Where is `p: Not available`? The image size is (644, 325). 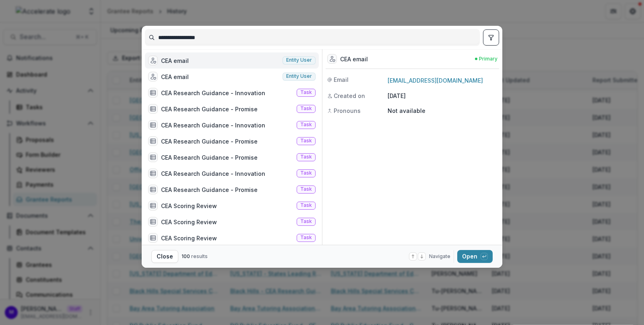
p: Not available is located at coordinates (442, 110).